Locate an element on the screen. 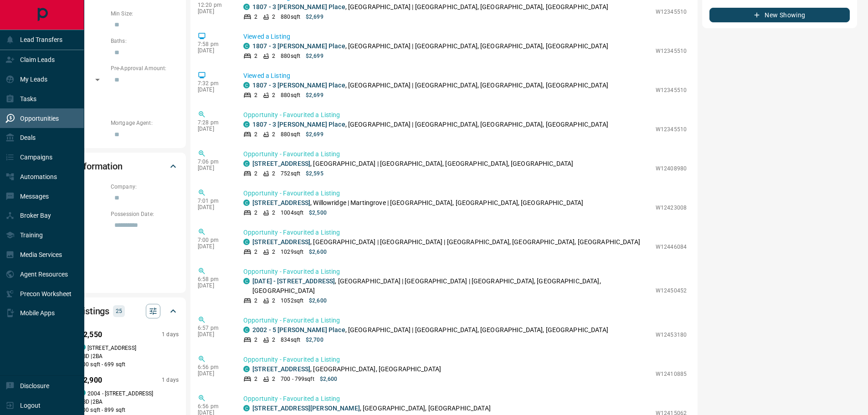 This screenshot has width=868, height=415. p: 6:57 pm is located at coordinates (214, 328).